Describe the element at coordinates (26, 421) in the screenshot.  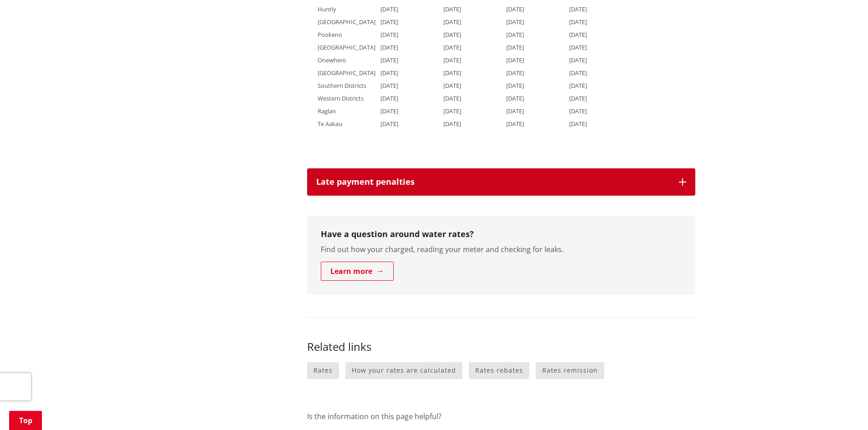
I see `a: Top` at that location.